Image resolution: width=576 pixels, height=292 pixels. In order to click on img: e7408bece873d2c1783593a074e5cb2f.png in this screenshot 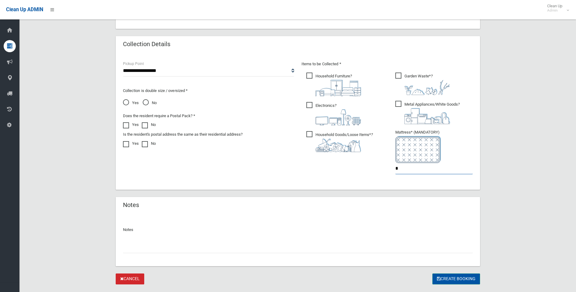, I will do `click(418, 149)`.